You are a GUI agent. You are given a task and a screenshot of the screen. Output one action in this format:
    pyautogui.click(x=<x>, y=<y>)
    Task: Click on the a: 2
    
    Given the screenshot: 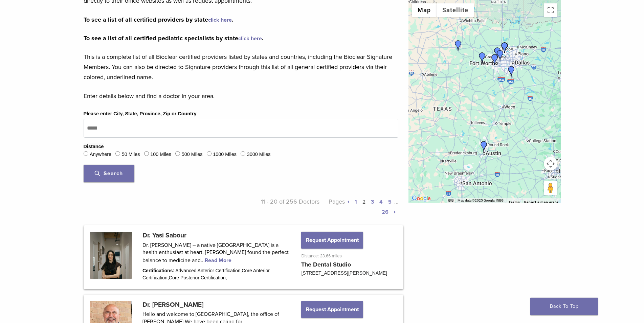 What is the action you would take?
    pyautogui.click(x=364, y=202)
    